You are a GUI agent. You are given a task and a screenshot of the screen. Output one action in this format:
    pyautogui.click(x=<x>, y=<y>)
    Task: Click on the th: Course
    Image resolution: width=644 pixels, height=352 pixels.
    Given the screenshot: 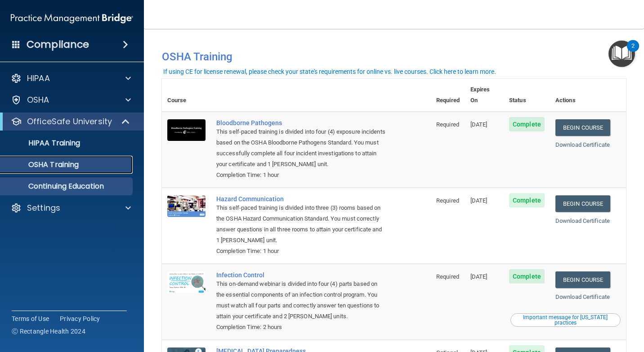 What is the action you would take?
    pyautogui.click(x=186, y=95)
    